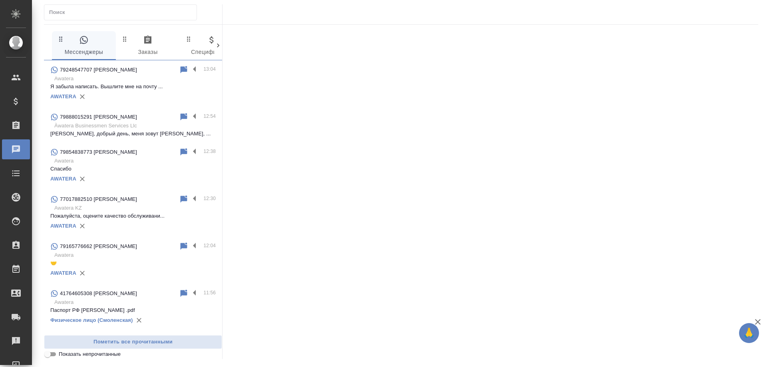  Describe the element at coordinates (209, 199) in the screenshot. I see `p: 12:30` at that location.